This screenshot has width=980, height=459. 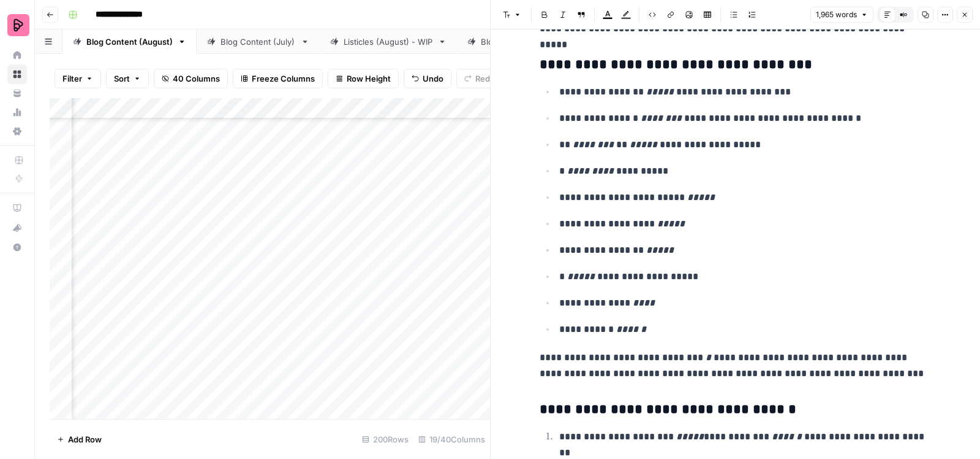 I want to click on span: Sort, so click(x=122, y=79).